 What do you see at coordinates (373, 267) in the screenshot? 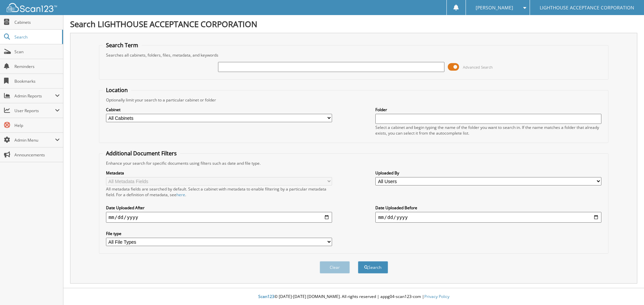
I see `button: Search` at bounding box center [373, 267].